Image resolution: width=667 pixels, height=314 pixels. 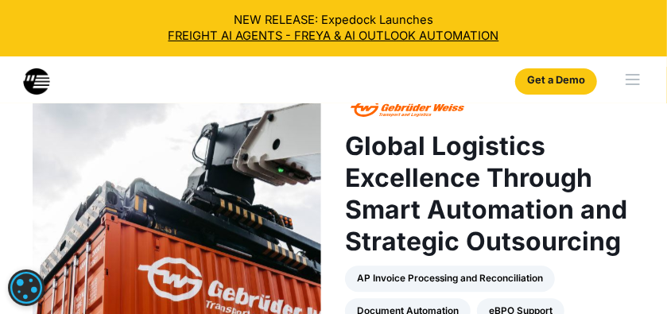 What do you see at coordinates (334, 28) in the screenshot?
I see `div: NEW RELEASE: Expedock Launches` at bounding box center [334, 28].